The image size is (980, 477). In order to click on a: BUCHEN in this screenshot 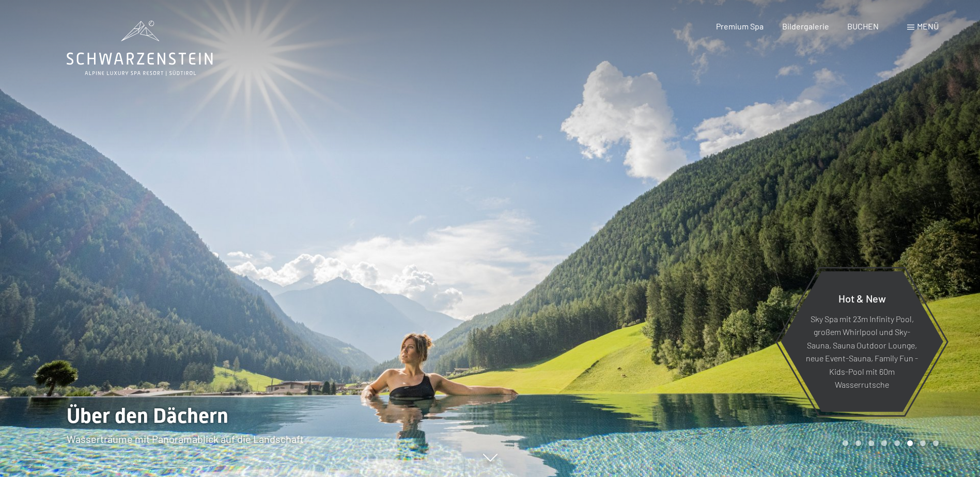, I will do `click(863, 26)`.